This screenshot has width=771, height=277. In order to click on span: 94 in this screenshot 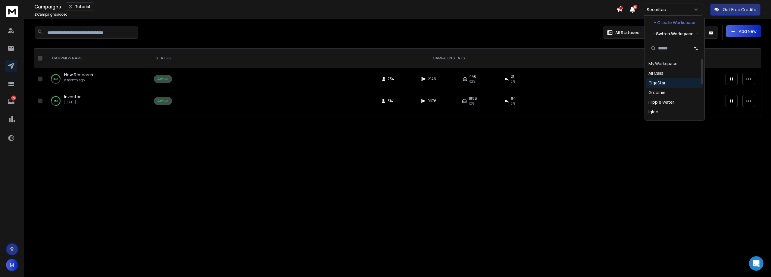, I will do `click(513, 98)`.